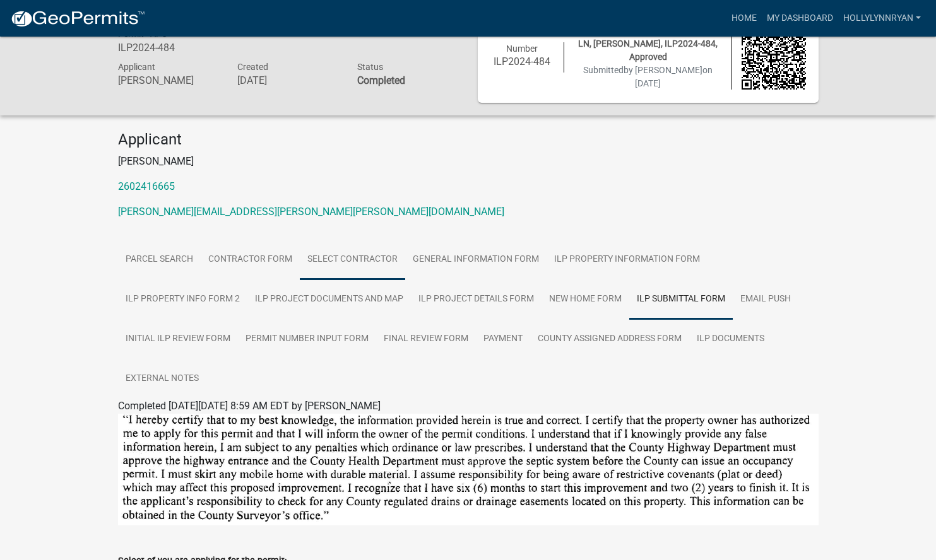 The height and width of the screenshot is (560, 936). I want to click on a: ILP Project Details Form, so click(476, 300).